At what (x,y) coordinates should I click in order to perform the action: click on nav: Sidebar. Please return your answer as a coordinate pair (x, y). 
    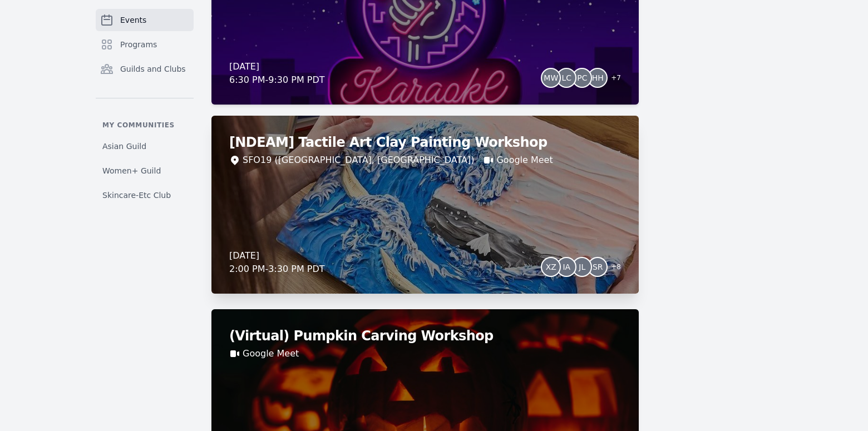
    Looking at the image, I should click on (145, 107).